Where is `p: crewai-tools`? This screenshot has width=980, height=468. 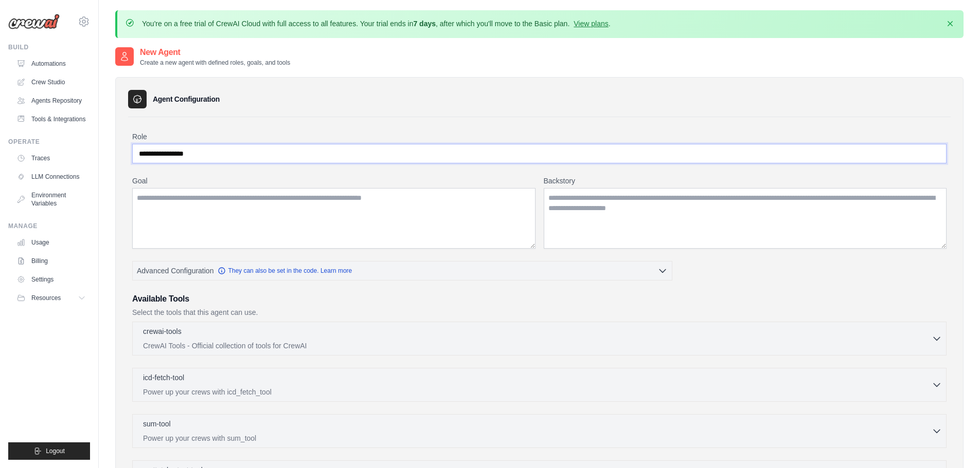 p: crewai-tools is located at coordinates (162, 332).